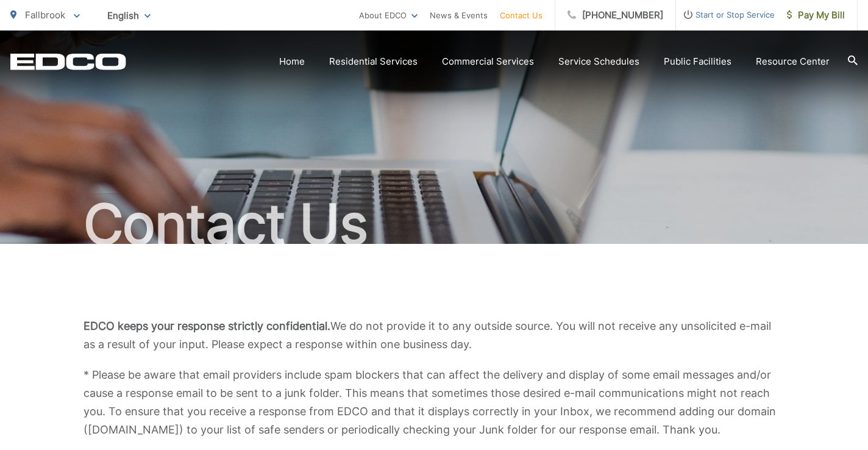  What do you see at coordinates (373, 61) in the screenshot?
I see `a: Residential Services` at bounding box center [373, 61].